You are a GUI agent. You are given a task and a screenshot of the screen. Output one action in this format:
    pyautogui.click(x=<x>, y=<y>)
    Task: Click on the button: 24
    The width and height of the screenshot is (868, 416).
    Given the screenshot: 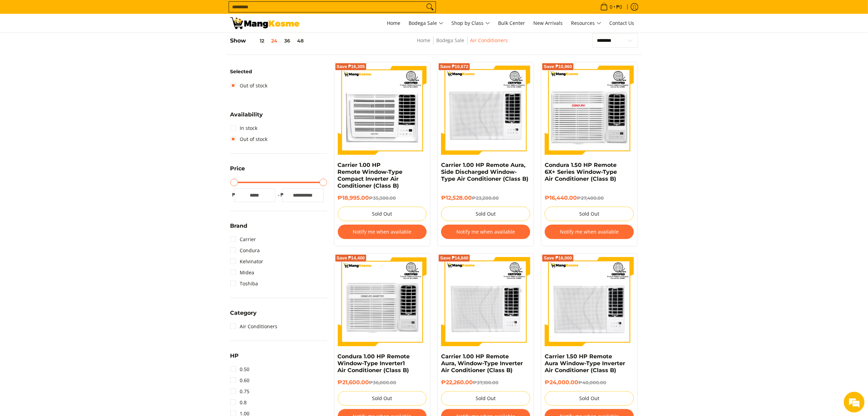 What is the action you would take?
    pyautogui.click(x=275, y=41)
    